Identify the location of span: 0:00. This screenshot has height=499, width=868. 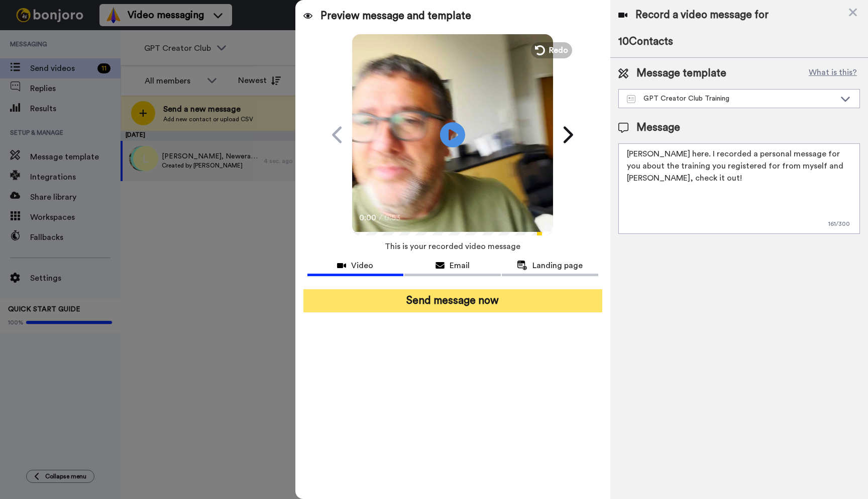
(368, 218).